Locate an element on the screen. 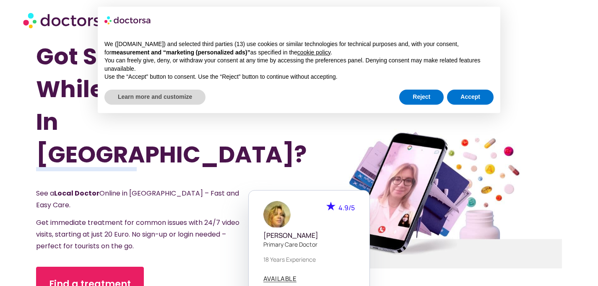  p: Use the “Accept” button to consent. Use the “Reject” button to continue without accepting. is located at coordinates (299, 77).